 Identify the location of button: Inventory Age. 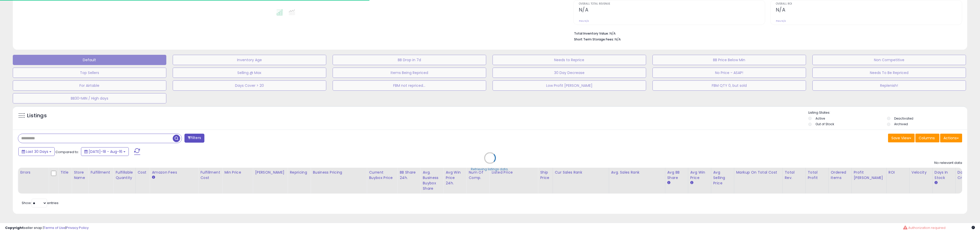
(250, 60).